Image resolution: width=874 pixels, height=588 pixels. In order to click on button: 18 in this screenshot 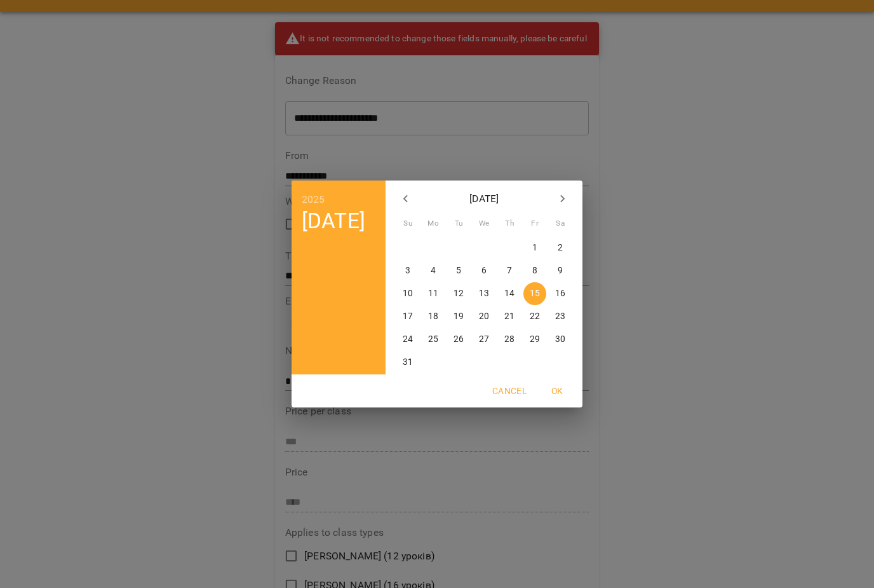, I will do `click(433, 317)`.